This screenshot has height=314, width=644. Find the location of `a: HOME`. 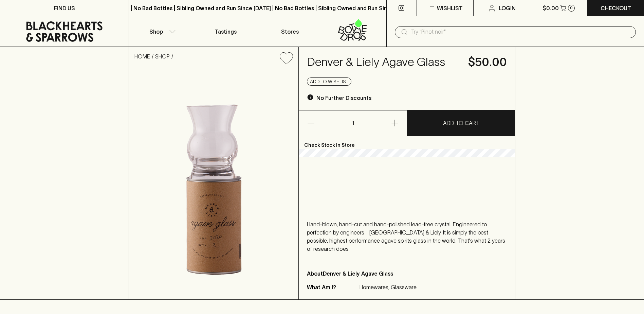

a: HOME is located at coordinates (142, 56).